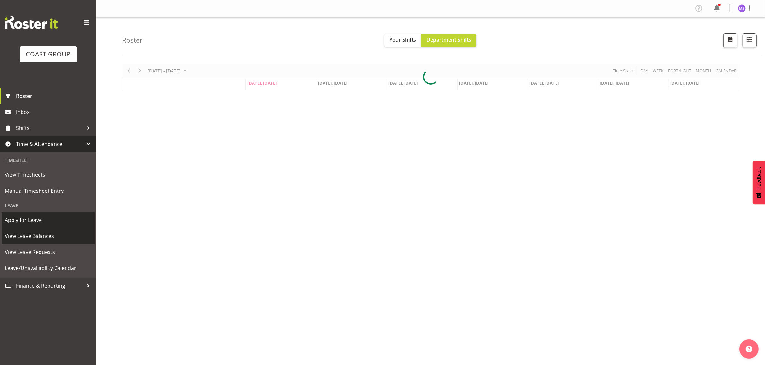 This screenshot has height=365, width=765. Describe the element at coordinates (48, 206) in the screenshot. I see `div: Leave` at that location.